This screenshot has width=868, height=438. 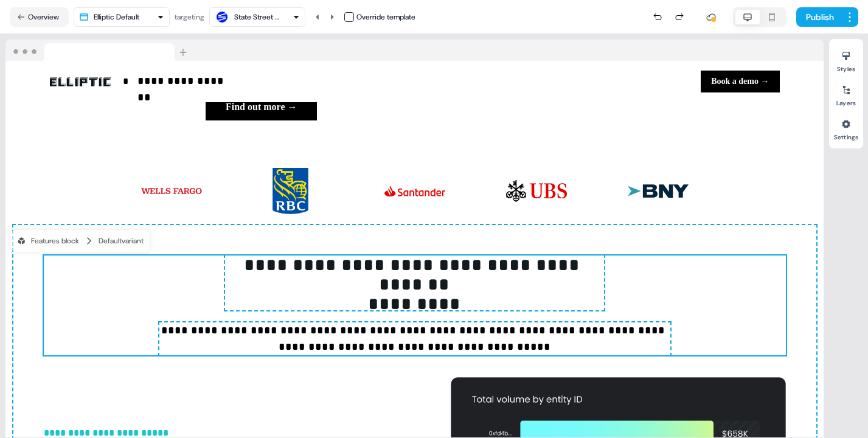 I want to click on button: Styles, so click(x=847, y=60).